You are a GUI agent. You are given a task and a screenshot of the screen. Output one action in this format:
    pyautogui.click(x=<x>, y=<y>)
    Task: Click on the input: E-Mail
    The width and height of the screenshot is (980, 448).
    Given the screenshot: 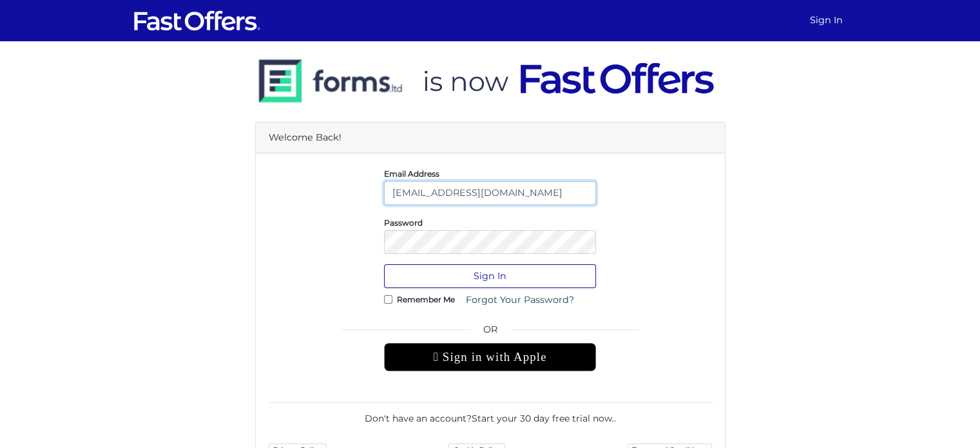 What is the action you would take?
    pyautogui.click(x=490, y=193)
    